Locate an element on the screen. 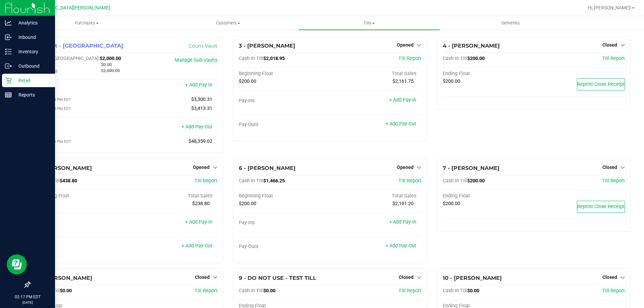 This screenshot has width=644, height=308. span: $1,466.25 is located at coordinates (274, 180).